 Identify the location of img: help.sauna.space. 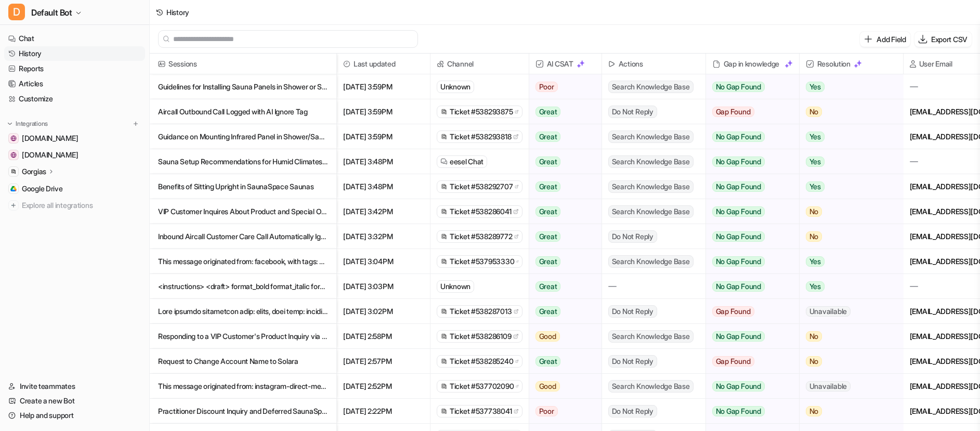
(14, 139).